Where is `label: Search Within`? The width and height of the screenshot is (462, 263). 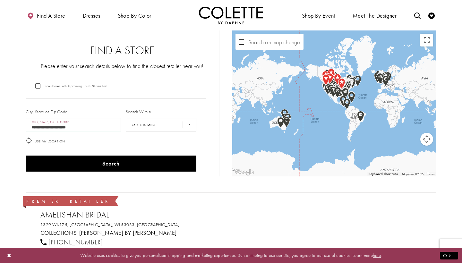 label: Search Within is located at coordinates (138, 112).